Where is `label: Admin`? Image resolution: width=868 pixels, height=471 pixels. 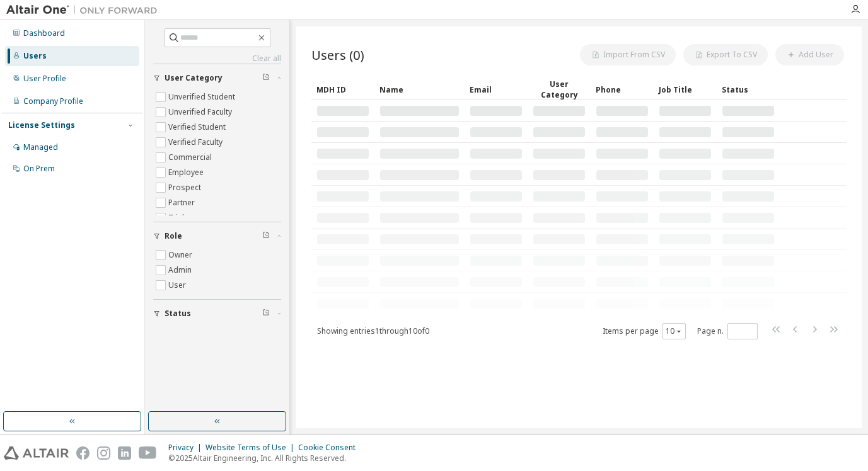 label: Admin is located at coordinates (181, 270).